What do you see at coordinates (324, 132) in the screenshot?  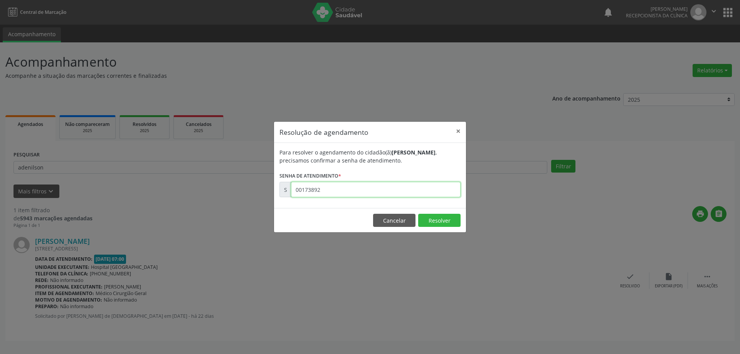 I see `h5: Resolução de agendamento` at bounding box center [324, 132].